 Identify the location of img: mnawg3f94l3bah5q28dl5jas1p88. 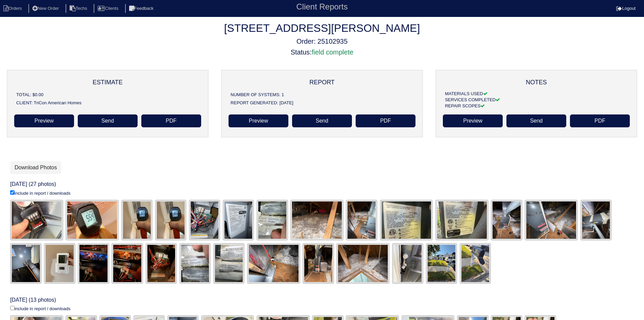
(596, 220).